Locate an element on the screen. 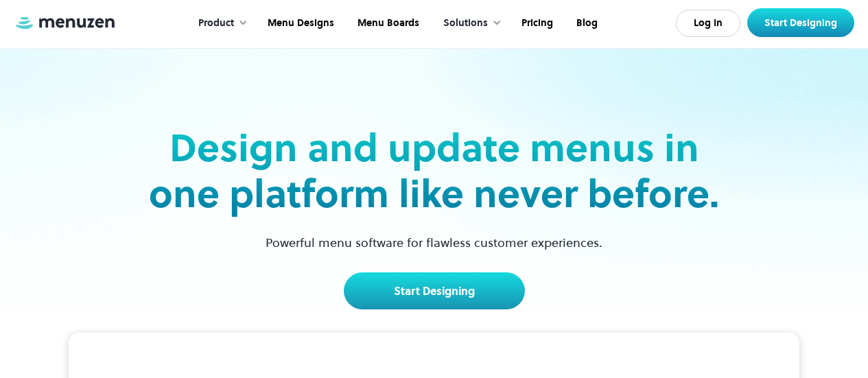  p: Powerful menu software for flawless customer experiences. is located at coordinates (434, 242).